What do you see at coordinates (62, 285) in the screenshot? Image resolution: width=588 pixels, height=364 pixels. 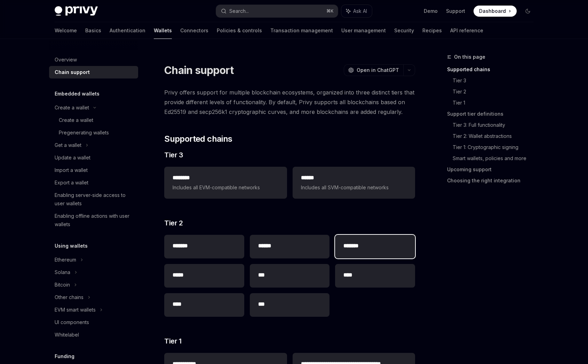 I see `div: Bitcoin` at bounding box center [62, 285].